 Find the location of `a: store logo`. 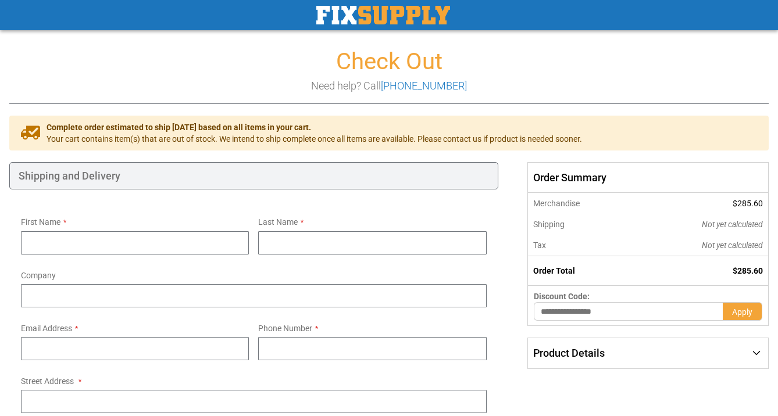

a: store logo is located at coordinates (383, 15).